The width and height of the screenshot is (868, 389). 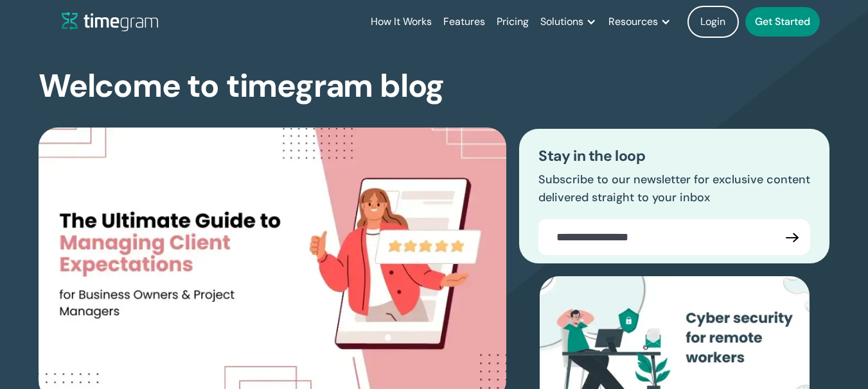 I want to click on h3: Stay in the loop, so click(x=674, y=156).